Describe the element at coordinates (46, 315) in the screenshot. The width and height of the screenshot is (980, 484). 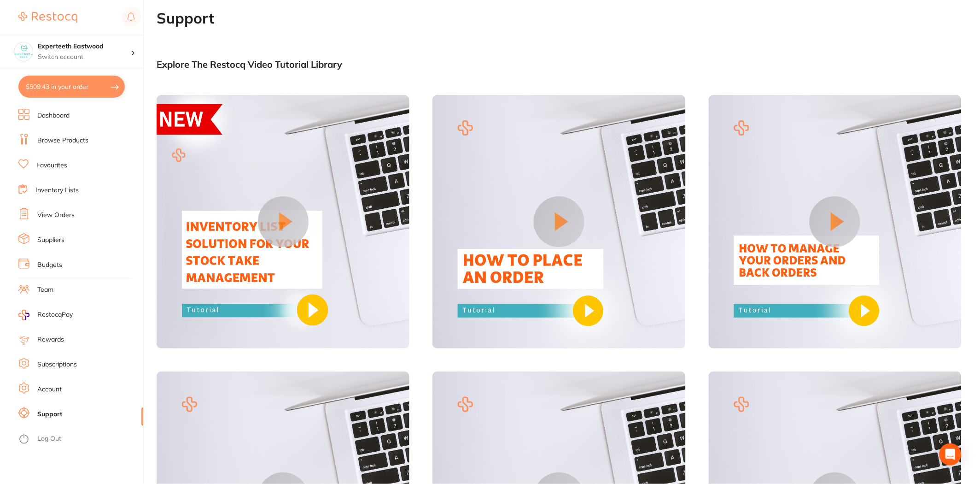
I see `a: RestocqPay` at that location.